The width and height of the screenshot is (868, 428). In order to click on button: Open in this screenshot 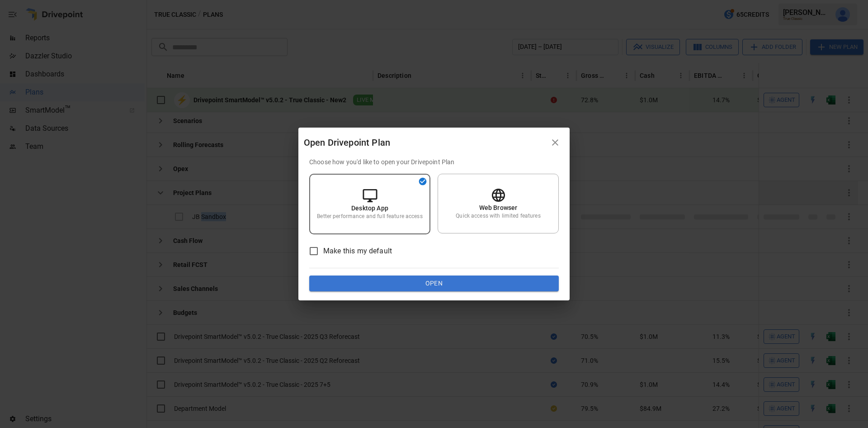, I will do `click(434, 283)`.